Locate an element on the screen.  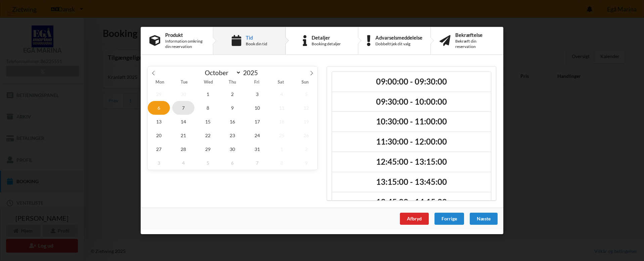
div: Bekræftelse is located at coordinates (475, 35).